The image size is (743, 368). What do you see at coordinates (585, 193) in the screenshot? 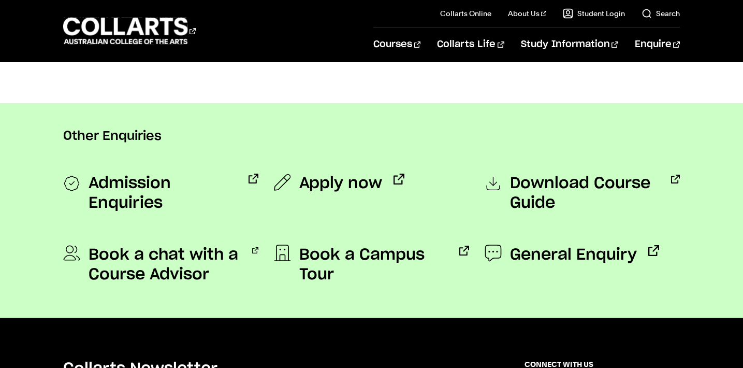
I see `span: Download Course Guide` at bounding box center [585, 193].